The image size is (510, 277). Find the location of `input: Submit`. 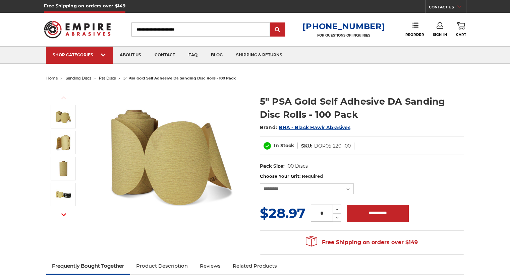

input: Submit is located at coordinates (278, 30).